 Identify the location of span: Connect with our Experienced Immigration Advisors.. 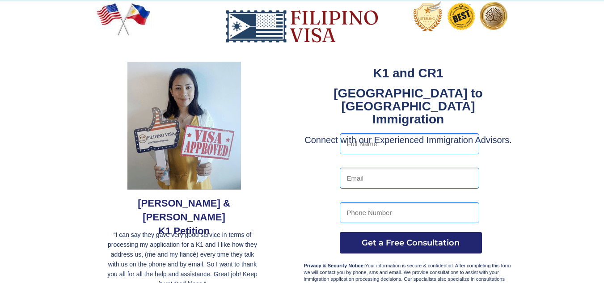
(408, 140).